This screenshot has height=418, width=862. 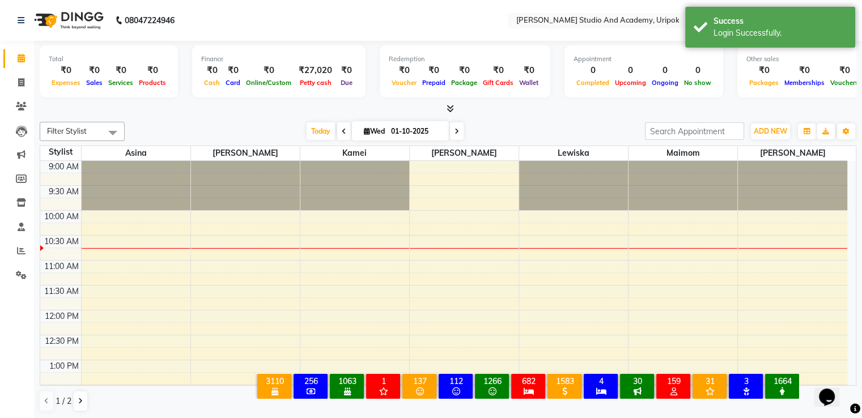 What do you see at coordinates (347, 381) in the screenshot?
I see `div: 1063` at bounding box center [347, 381].